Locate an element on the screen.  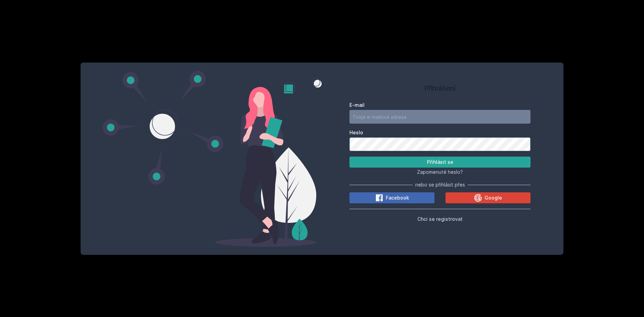
span: Google is located at coordinates (493, 198).